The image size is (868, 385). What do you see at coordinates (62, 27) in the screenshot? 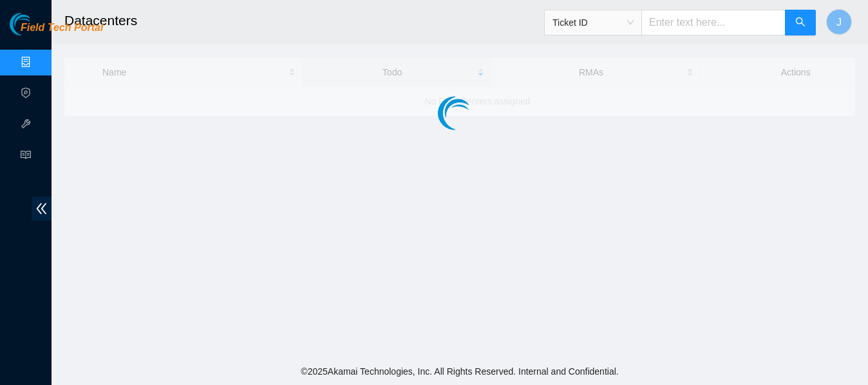
I see `span: Field Tech Portal` at bounding box center [62, 27].